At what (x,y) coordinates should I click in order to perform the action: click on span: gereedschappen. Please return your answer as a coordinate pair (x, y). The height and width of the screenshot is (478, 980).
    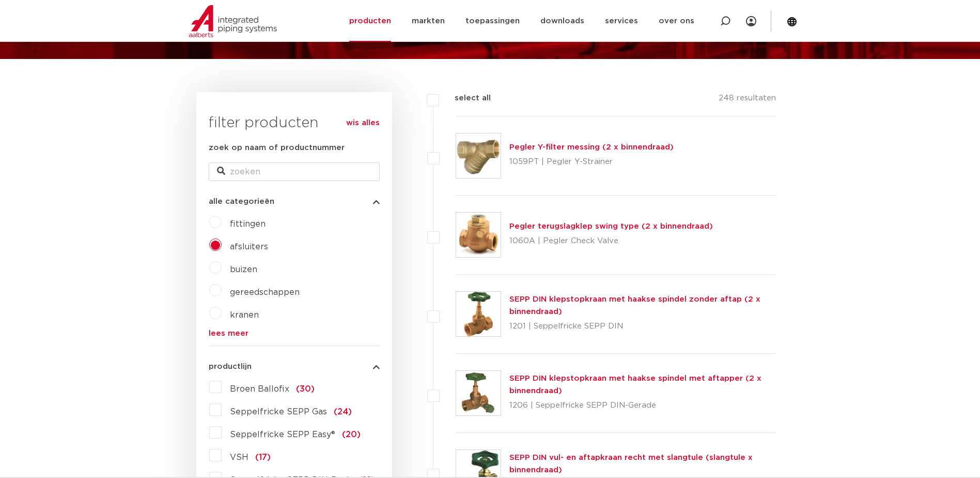
    Looking at the image, I should click on (264, 292).